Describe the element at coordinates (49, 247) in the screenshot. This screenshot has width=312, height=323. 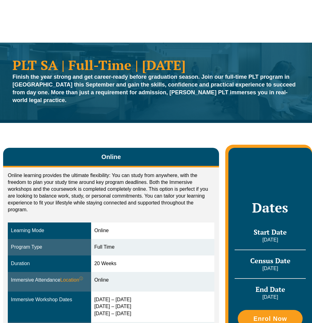
I see `div: Program Type` at that location.